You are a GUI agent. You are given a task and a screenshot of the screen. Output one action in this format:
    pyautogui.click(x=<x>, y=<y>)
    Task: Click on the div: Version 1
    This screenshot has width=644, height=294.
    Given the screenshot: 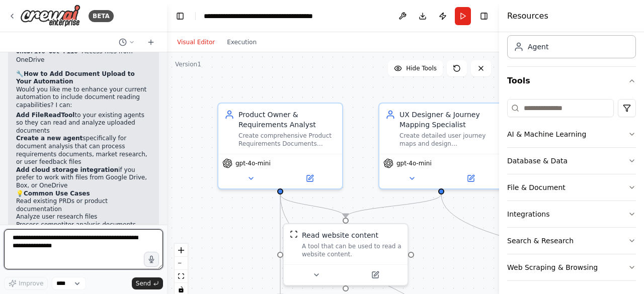 What is the action you would take?
    pyautogui.click(x=188, y=64)
    